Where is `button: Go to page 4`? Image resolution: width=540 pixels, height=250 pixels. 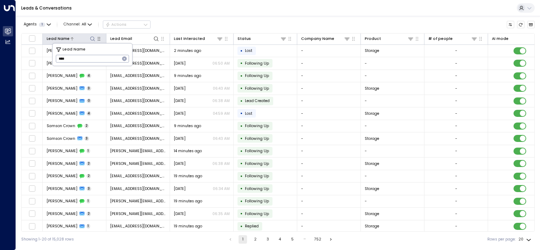
button: Go to page 4 is located at coordinates (280, 240).